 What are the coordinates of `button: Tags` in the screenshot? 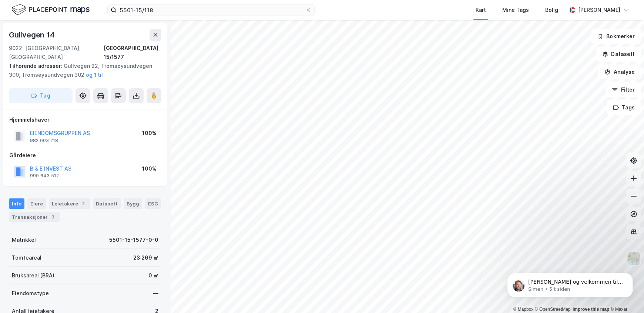 It's located at (624, 108).